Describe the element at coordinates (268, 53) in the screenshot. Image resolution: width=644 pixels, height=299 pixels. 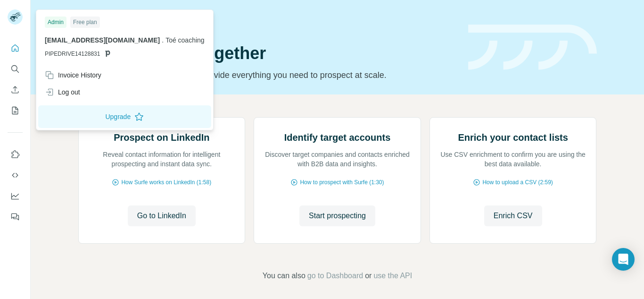
I see `h1: Let’s prospect together` at that location.